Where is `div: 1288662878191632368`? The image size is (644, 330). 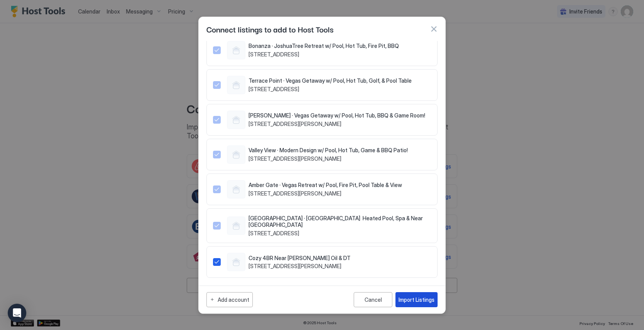 div: 1288662878191632368 is located at coordinates (322, 189).